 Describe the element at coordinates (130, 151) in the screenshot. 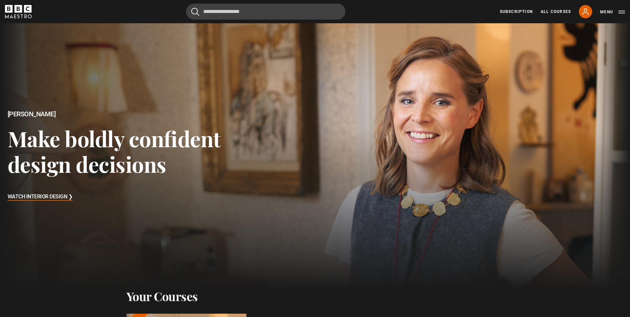

I see `h3: Make boldly confident design decisions` at that location.